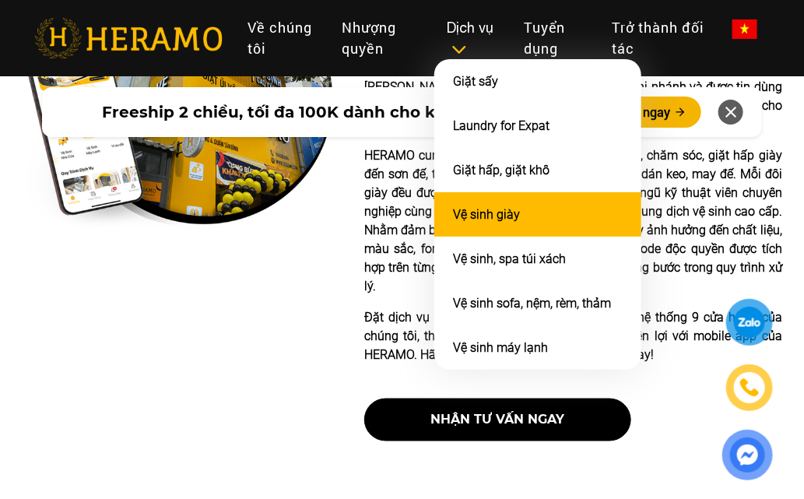 The height and width of the screenshot is (499, 804). I want to click on a: Laundry for Expat, so click(501, 125).